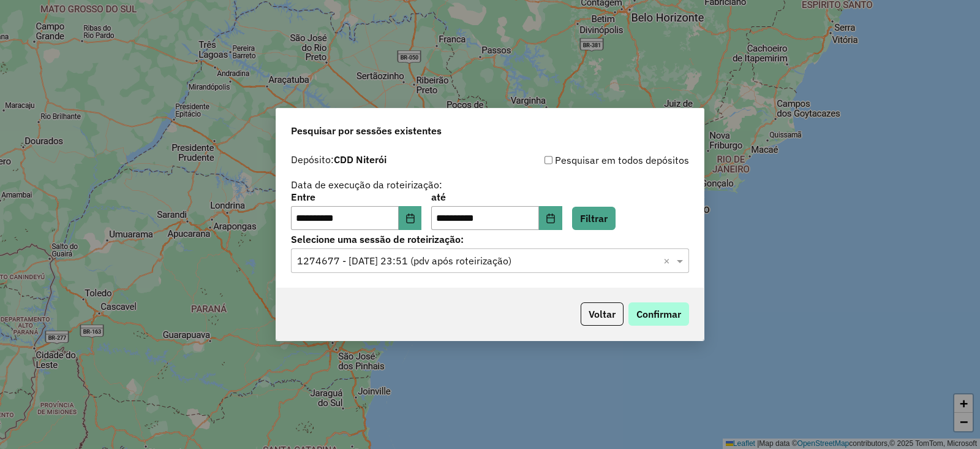 The image size is (980, 449). What do you see at coordinates (658, 314) in the screenshot?
I see `button: Confirmar` at bounding box center [658, 314].